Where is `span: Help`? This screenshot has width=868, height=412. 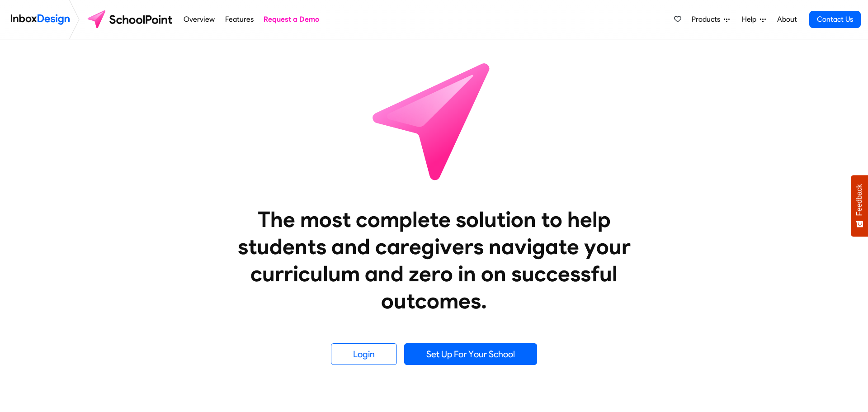
span: Help is located at coordinates (751, 20).